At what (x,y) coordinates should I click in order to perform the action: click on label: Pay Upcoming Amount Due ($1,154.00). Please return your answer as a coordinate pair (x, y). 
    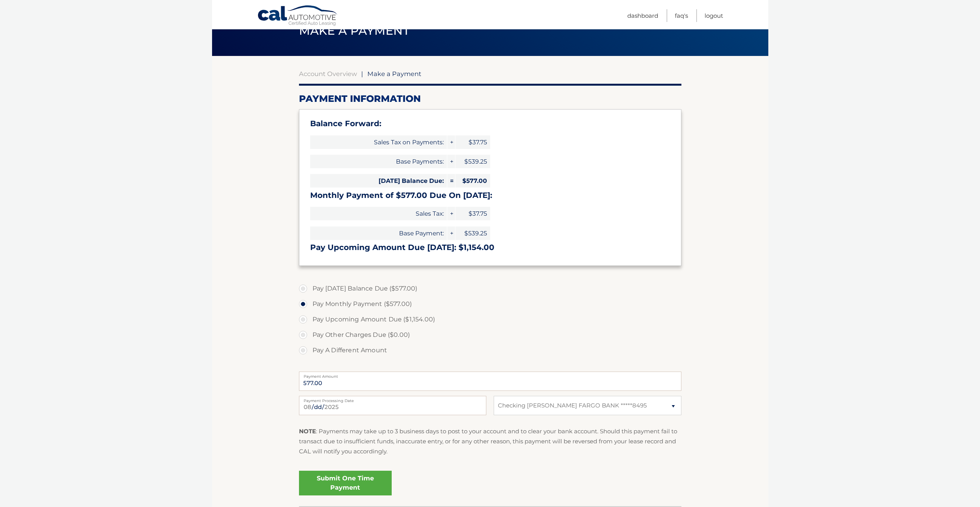
    Looking at the image, I should click on (490, 320).